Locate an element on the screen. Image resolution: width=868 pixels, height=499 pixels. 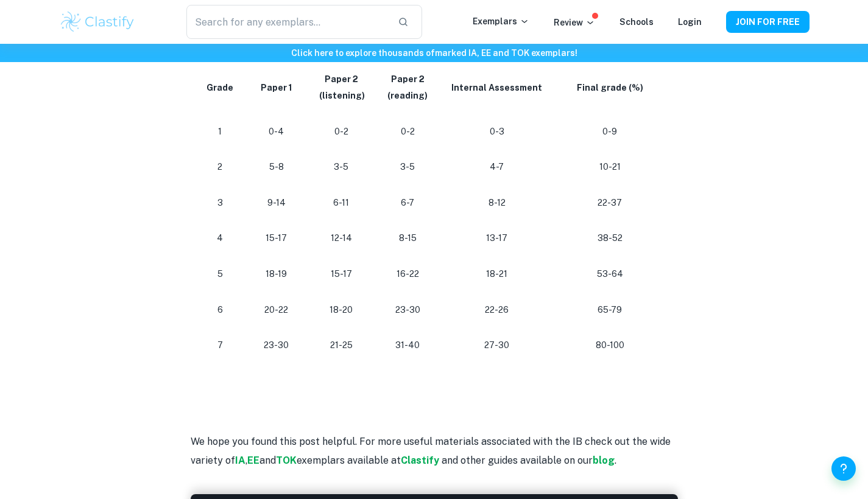
strong: EE is located at coordinates (253, 460).